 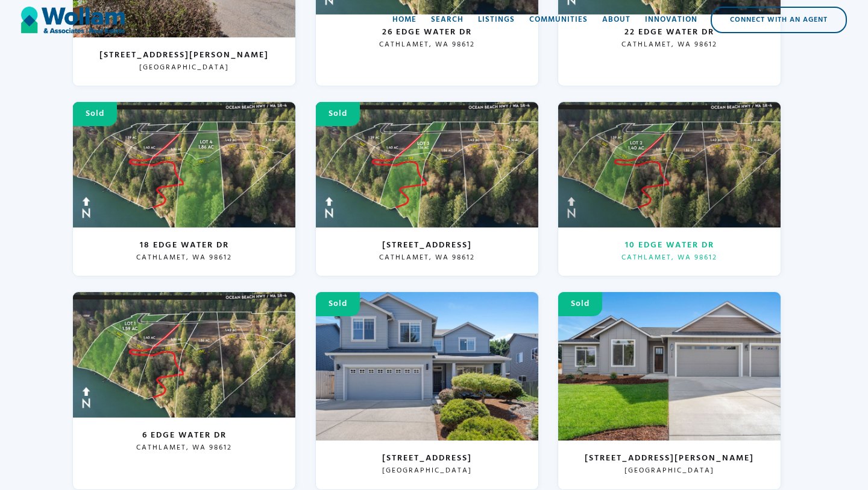 What do you see at coordinates (558, 20) in the screenshot?
I see `a: Communities` at bounding box center [558, 20].